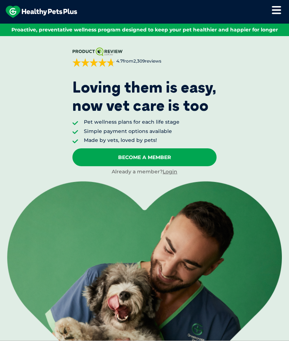 This screenshot has width=289, height=341. I want to click on li: Made by vets, loved by pets!, so click(132, 140).